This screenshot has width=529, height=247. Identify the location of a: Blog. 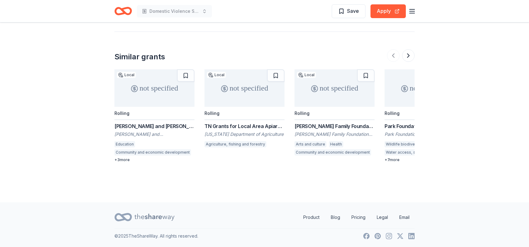
(335, 218).